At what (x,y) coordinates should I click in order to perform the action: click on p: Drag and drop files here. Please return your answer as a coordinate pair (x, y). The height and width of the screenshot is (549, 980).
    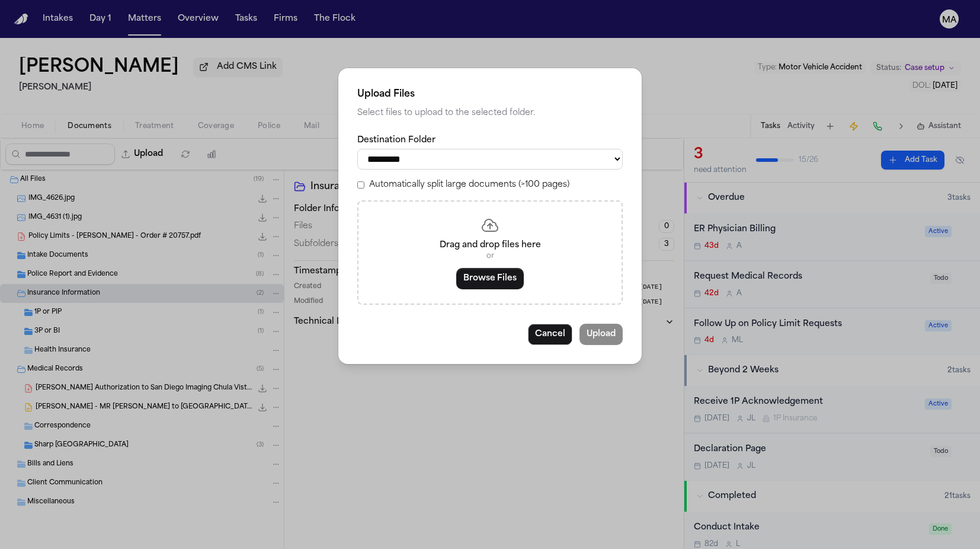
    Looking at the image, I should click on (490, 245).